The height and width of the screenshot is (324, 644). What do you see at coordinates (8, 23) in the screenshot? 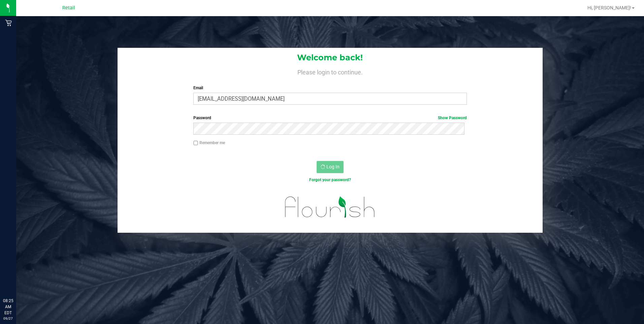
I see `inline-svg: Retail` at bounding box center [8, 23].